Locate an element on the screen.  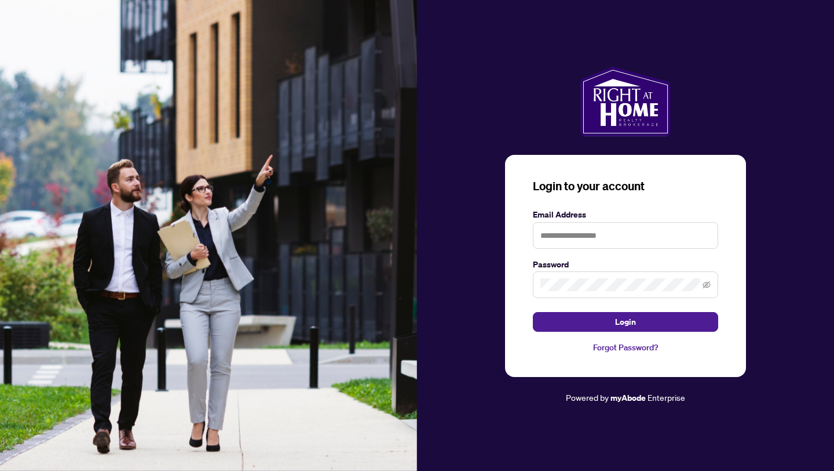
img: ma-logo is located at coordinates (625, 101).